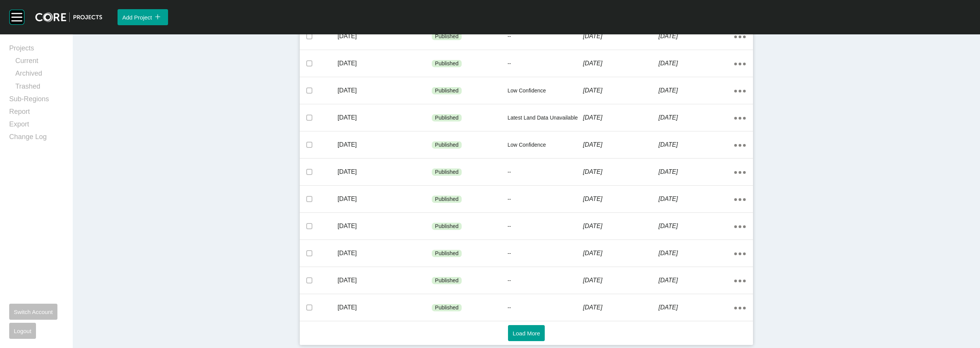 This screenshot has width=980, height=348. I want to click on a: Sub-Regions, so click(36, 101).